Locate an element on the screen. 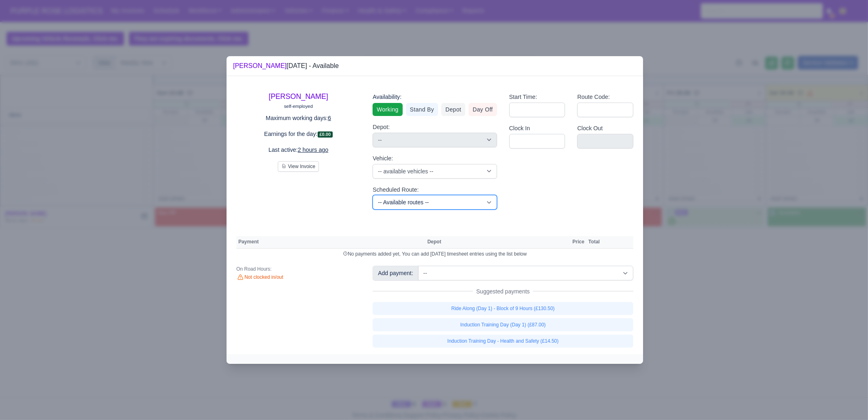 The width and height of the screenshot is (868, 420). span: £0.00 is located at coordinates (326, 134).